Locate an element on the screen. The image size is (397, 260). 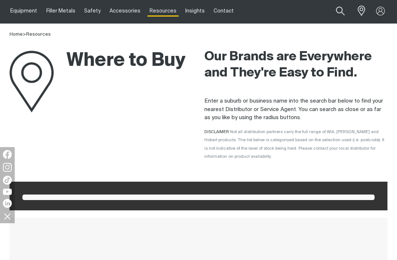
input: Product name or item number... is located at coordinates (336, 11).